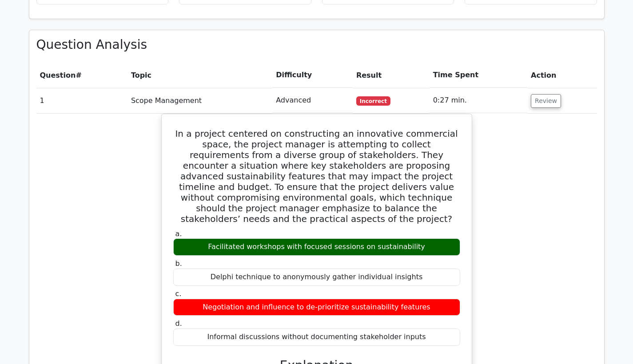 The height and width of the screenshot is (364, 633). Describe the element at coordinates (316, 45) in the screenshot. I see `h3: Question Analysis` at that location.